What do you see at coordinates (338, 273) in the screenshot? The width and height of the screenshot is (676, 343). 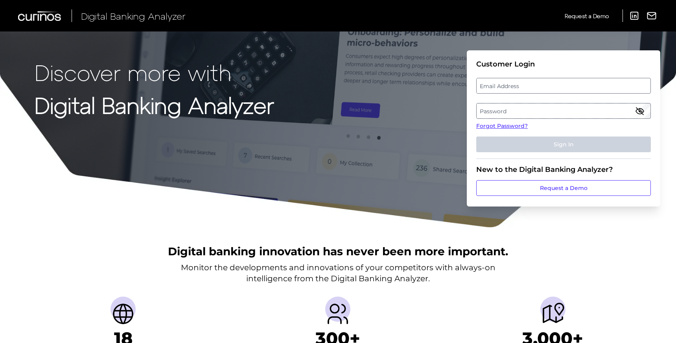 I see `p: Monitor the developments and innovations of your competitors with always-on intelligence from the...` at bounding box center [338, 273].